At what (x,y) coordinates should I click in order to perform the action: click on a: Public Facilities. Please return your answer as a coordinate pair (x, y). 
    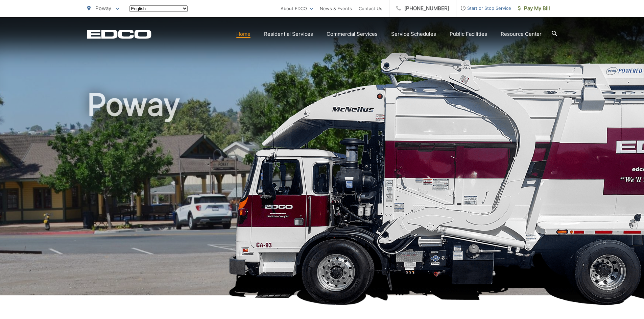
    Looking at the image, I should click on (468, 34).